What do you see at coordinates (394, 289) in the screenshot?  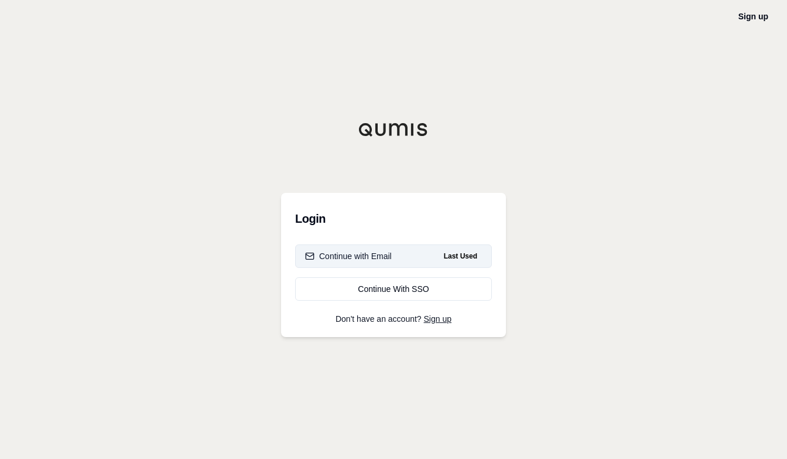 I see `a: Continue With SSO` at bounding box center [394, 289].